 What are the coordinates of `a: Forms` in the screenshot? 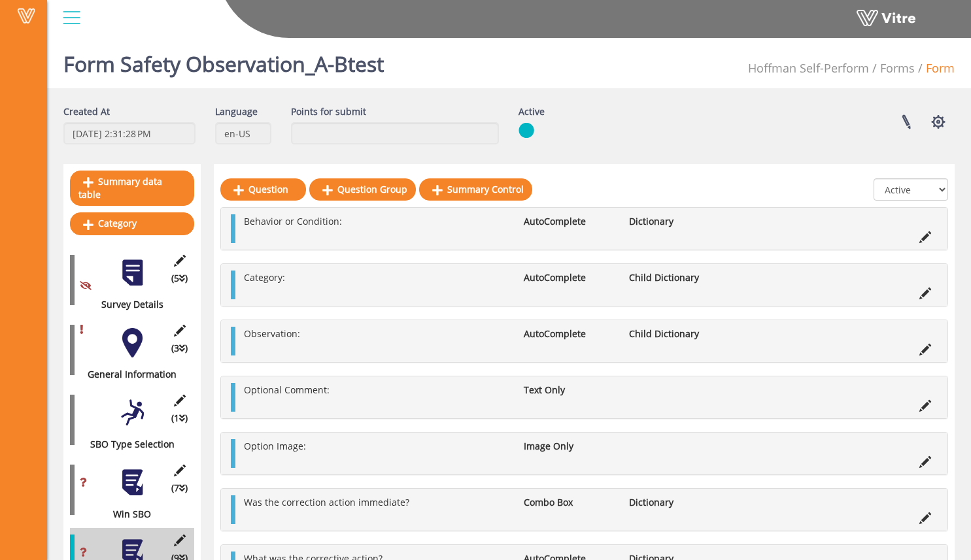 It's located at (897, 68).